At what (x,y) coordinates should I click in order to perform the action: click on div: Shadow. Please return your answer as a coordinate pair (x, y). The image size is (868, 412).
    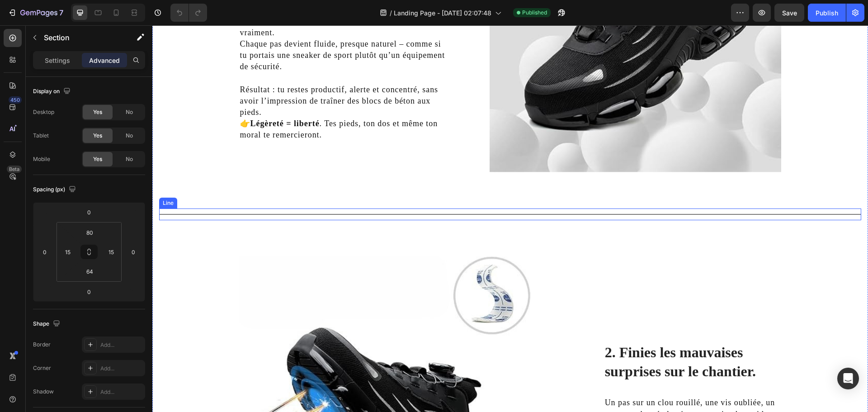
    Looking at the image, I should click on (44, 391).